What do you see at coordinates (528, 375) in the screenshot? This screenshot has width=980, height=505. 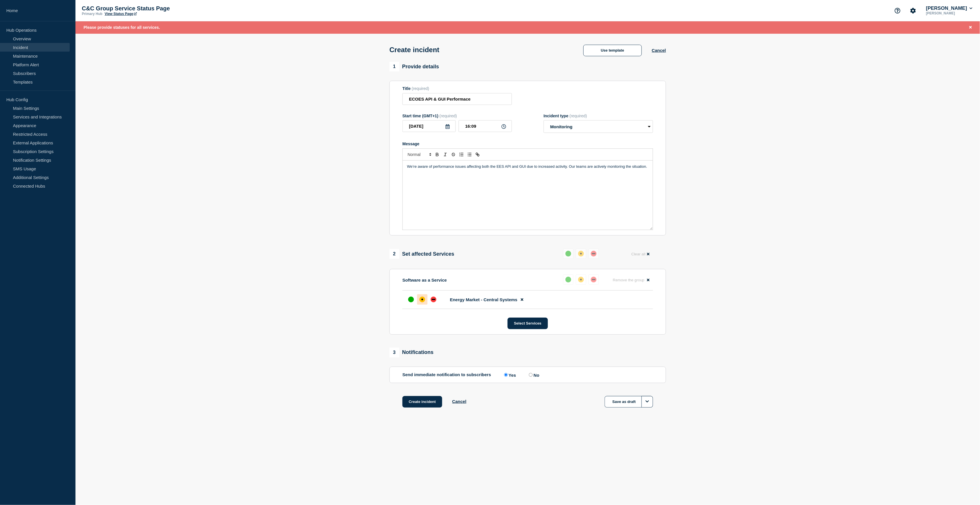 I see `div: Send immediate notification to subscribers` at bounding box center [528, 375].